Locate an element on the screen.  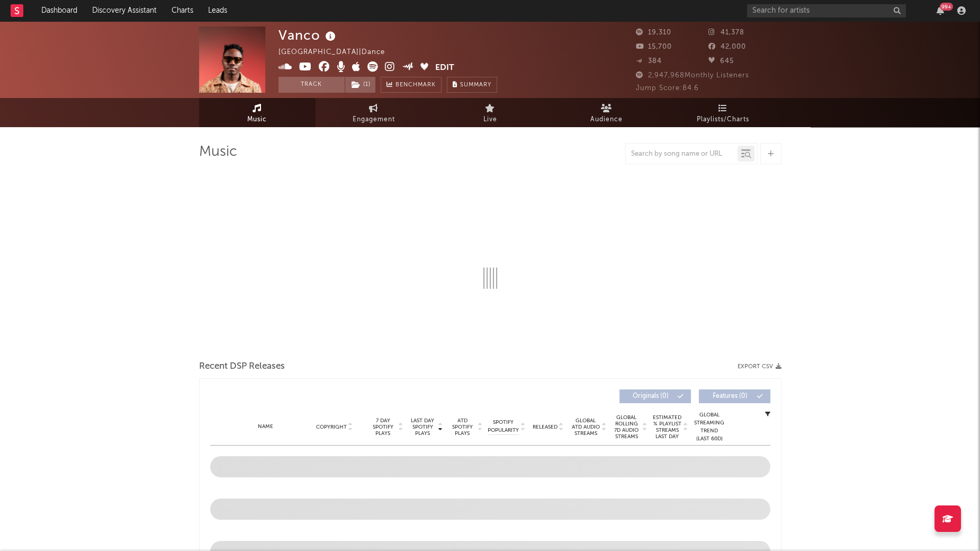
button: 99+ is located at coordinates (941, 11).